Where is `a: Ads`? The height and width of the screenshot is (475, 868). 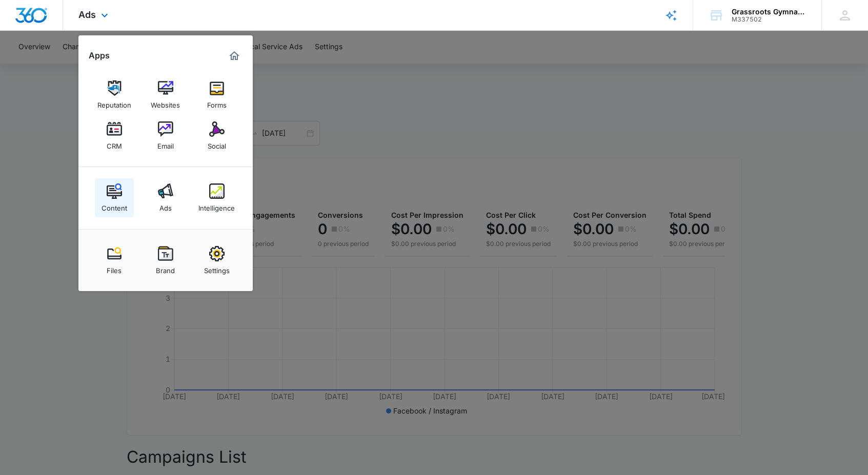
a: Ads is located at coordinates (166, 198).